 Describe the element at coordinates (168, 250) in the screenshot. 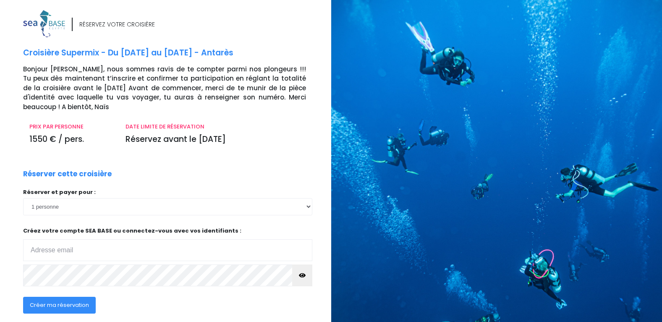

I see `input: Adresse email` at that location.